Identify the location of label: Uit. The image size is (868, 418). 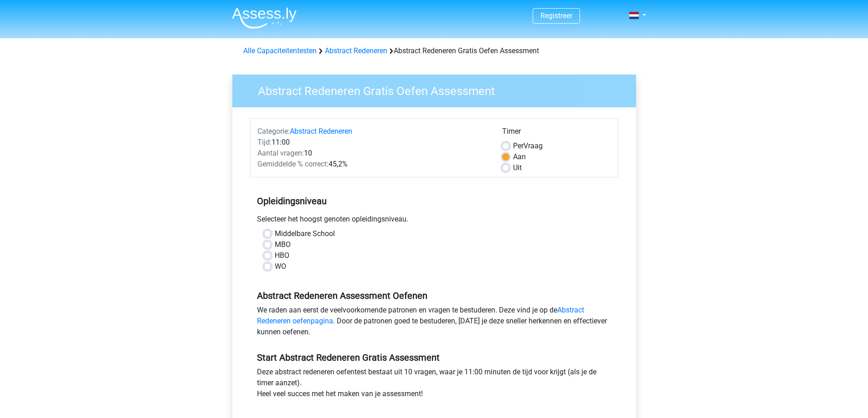
(517, 168).